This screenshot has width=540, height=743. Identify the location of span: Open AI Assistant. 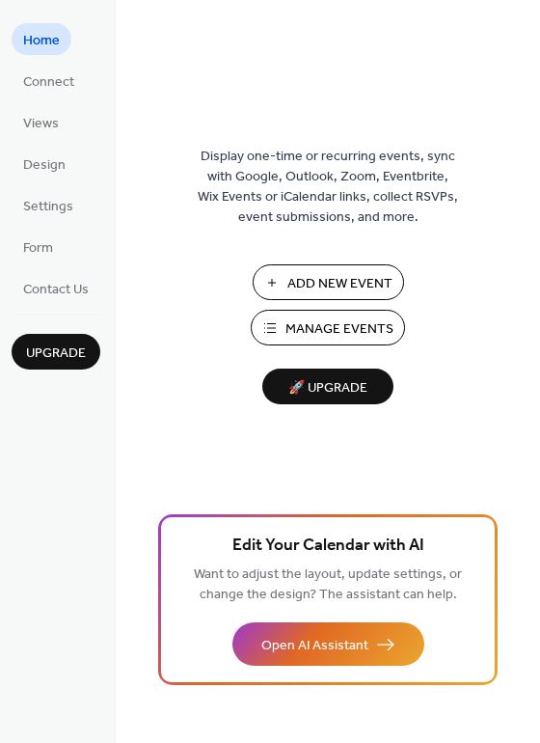
(315, 646).